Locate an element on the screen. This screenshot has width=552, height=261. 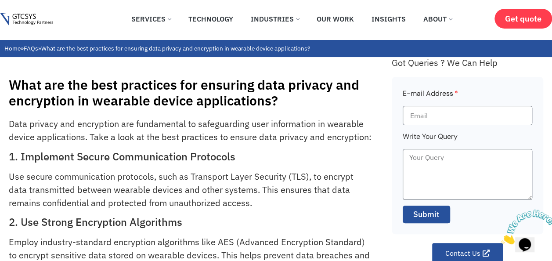
span: Get quote is located at coordinates (523, 18).